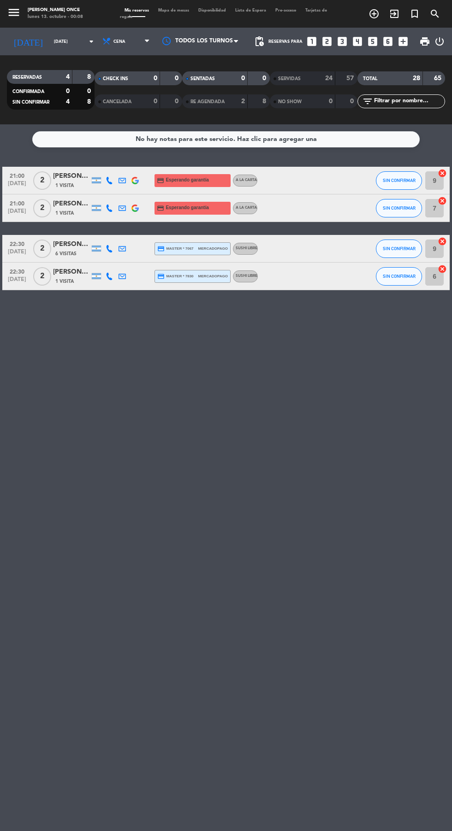 The image size is (452, 831). I want to click on i: power_settings_new, so click(439, 41).